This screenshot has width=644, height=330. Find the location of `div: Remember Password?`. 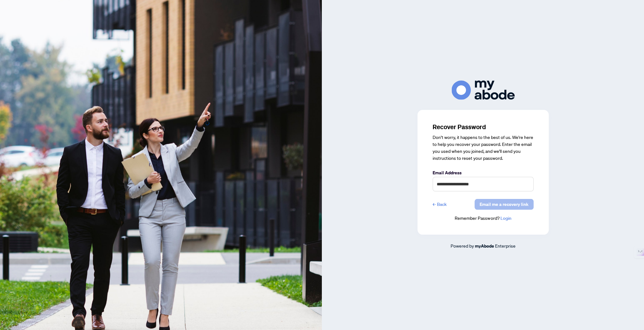

div: Remember Password? is located at coordinates (483, 218).